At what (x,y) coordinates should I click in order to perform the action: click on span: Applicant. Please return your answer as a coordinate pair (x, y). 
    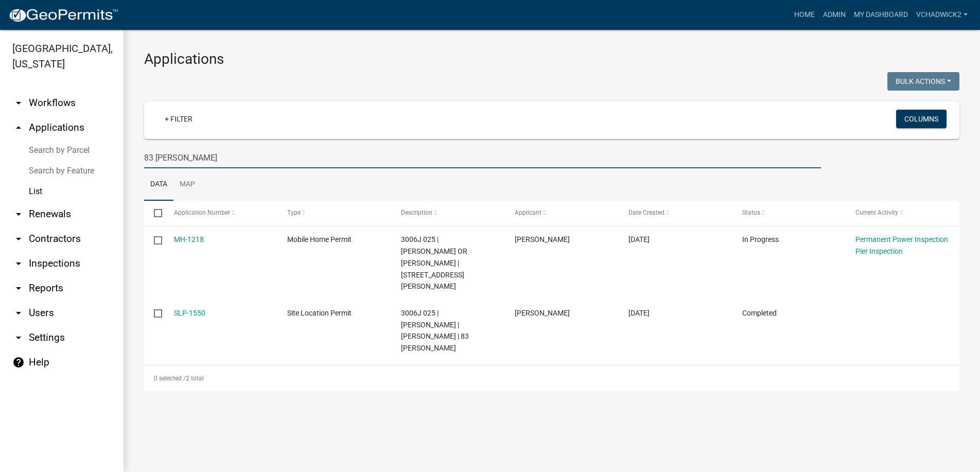
    Looking at the image, I should click on (528, 213).